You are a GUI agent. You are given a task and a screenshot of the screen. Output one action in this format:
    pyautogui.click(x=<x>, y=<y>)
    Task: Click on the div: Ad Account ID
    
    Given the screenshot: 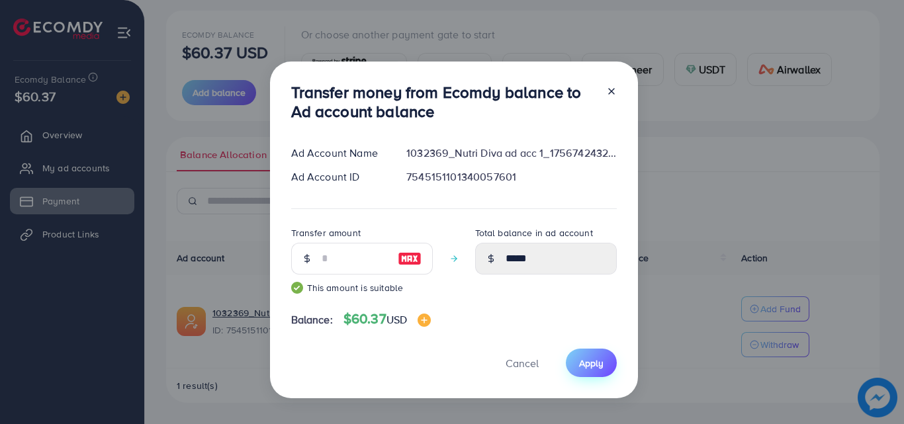 What is the action you would take?
    pyautogui.click(x=338, y=177)
    